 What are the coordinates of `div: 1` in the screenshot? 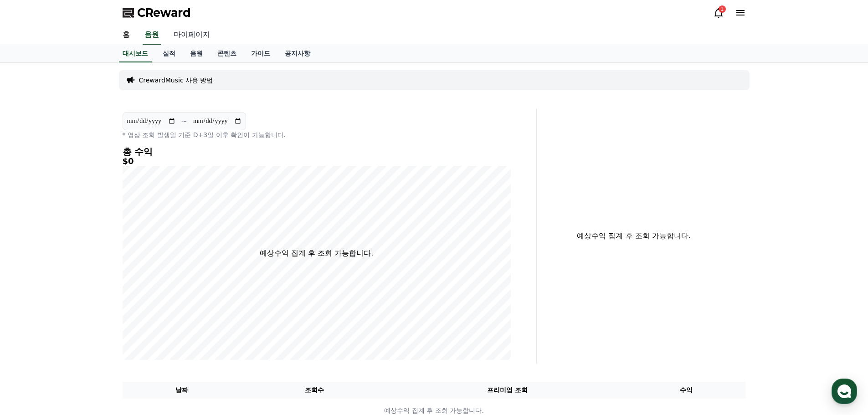 It's located at (722, 9).